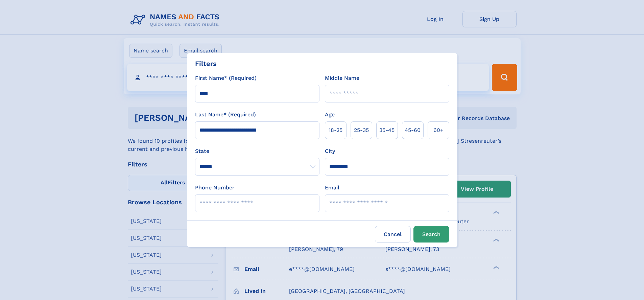 The image size is (644, 300). Describe the element at coordinates (332, 188) in the screenshot. I see `label: Email` at that location.